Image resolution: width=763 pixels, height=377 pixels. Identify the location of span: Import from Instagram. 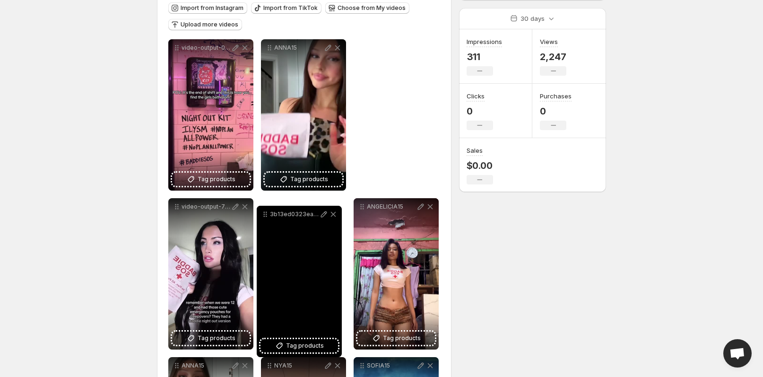
(212, 8).